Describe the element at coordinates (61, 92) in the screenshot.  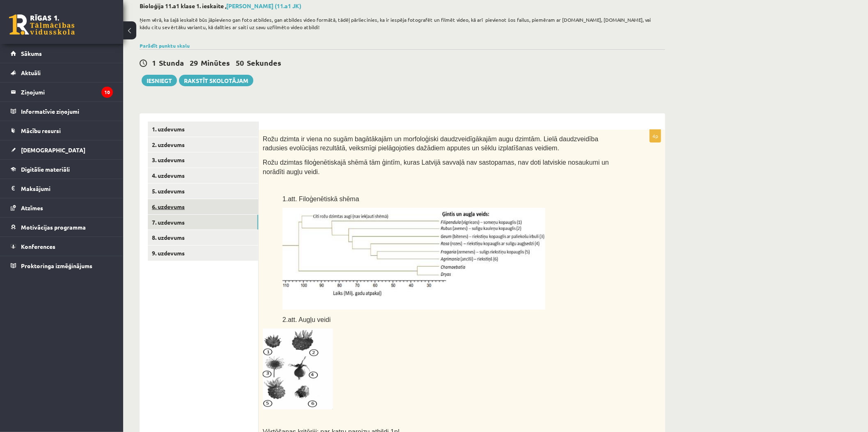
I see `a: Ziņojumi10` at that location.